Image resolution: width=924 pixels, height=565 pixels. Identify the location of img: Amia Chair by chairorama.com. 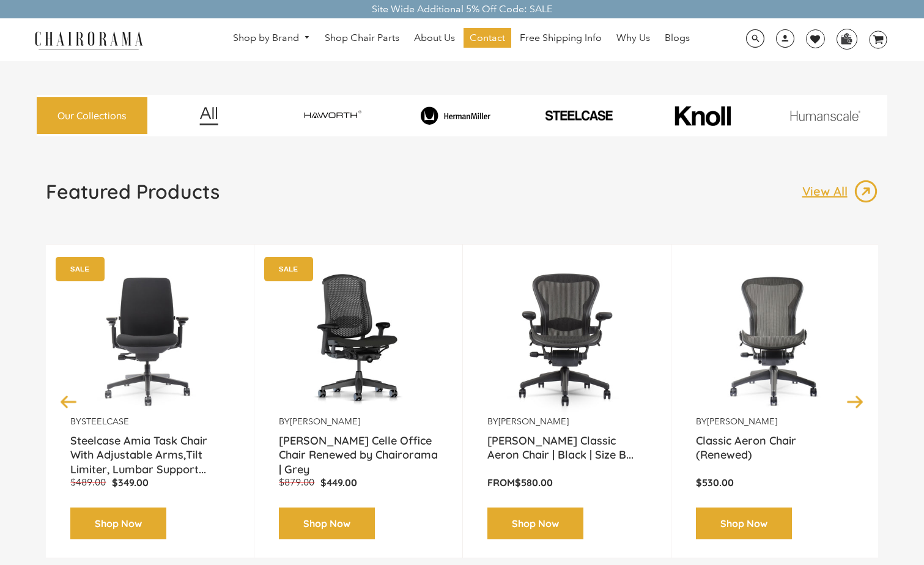
(150, 339).